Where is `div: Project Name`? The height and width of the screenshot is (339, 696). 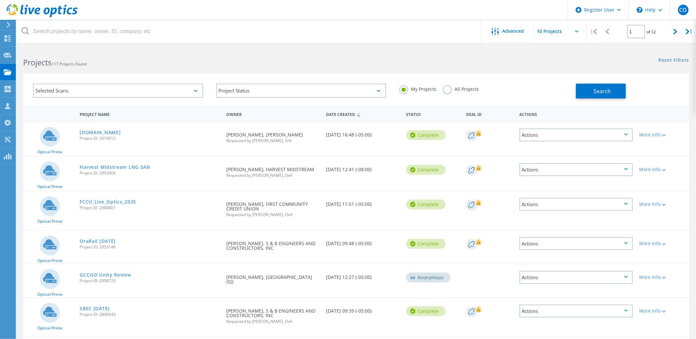
div: Project Name is located at coordinates (150, 114).